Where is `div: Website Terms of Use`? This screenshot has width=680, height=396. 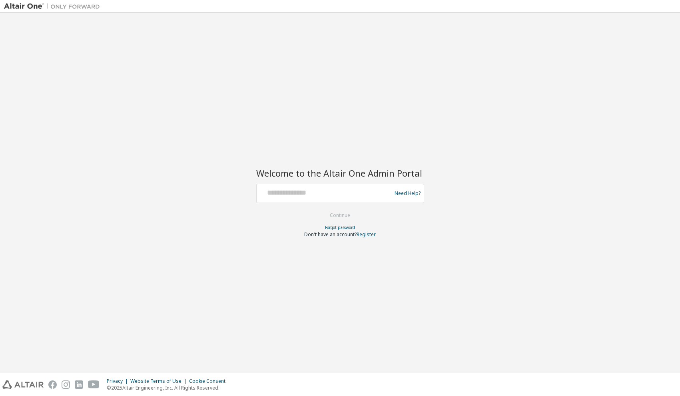 div: Website Terms of Use is located at coordinates (160, 382).